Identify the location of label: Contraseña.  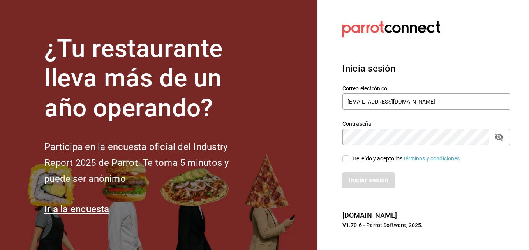
(426, 124).